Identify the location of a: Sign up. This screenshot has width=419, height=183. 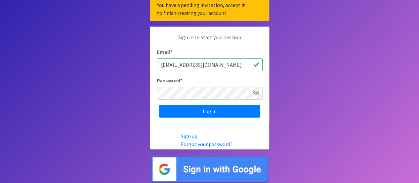
(189, 136).